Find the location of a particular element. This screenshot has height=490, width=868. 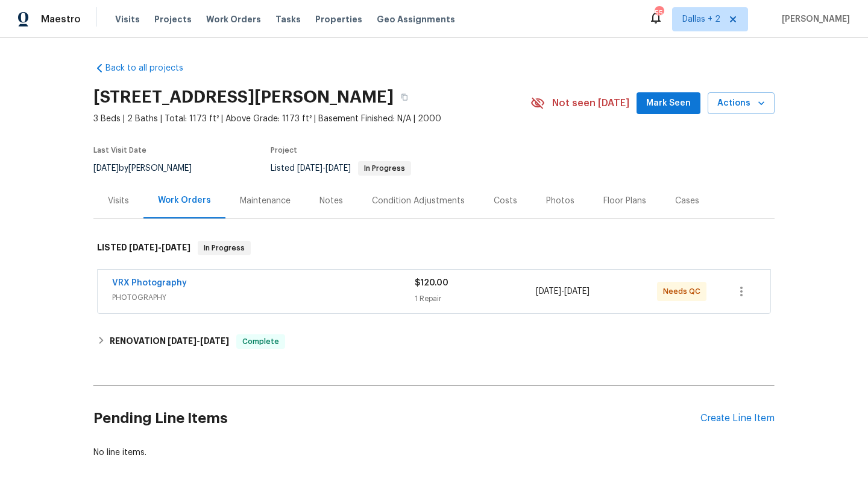

span: Actions is located at coordinates (741, 103).